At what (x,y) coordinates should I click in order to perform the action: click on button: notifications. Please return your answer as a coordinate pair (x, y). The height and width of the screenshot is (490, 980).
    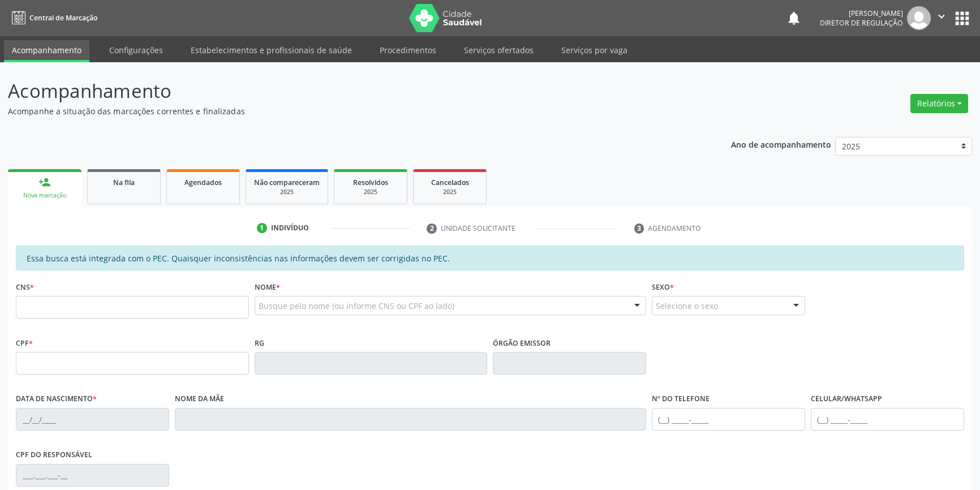
    Looking at the image, I should click on (794, 18).